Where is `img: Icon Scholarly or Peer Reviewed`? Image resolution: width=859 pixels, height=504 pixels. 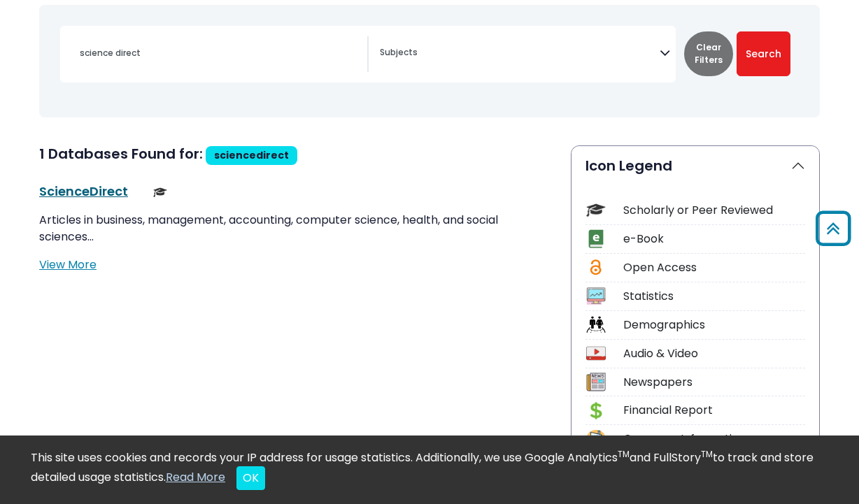
img: Icon Scholarly or Peer Reviewed is located at coordinates (595, 210).